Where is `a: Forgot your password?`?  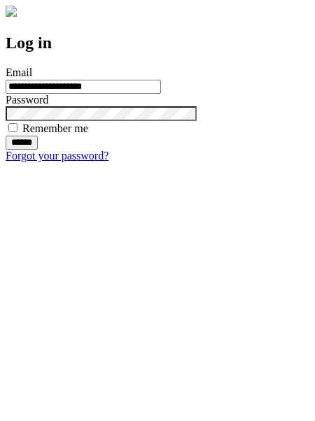 a: Forgot your password? is located at coordinates (57, 155).